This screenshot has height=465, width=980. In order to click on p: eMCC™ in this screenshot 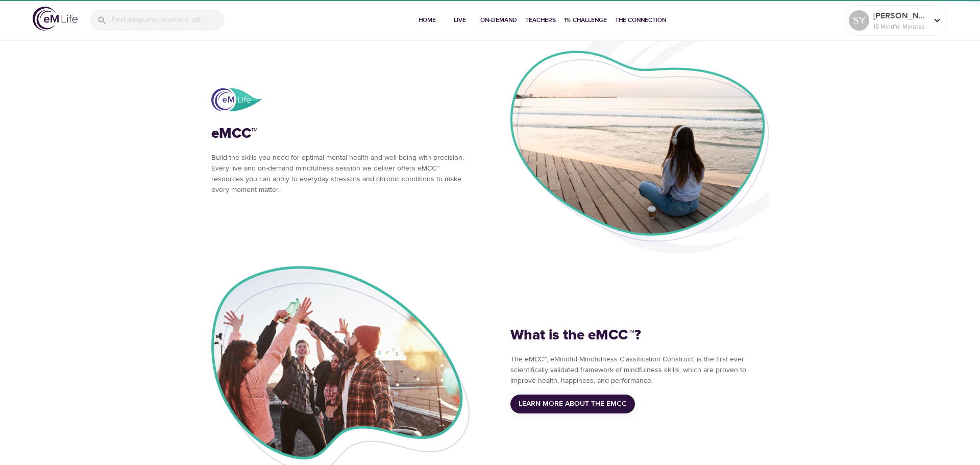, I will do `click(340, 134)`.